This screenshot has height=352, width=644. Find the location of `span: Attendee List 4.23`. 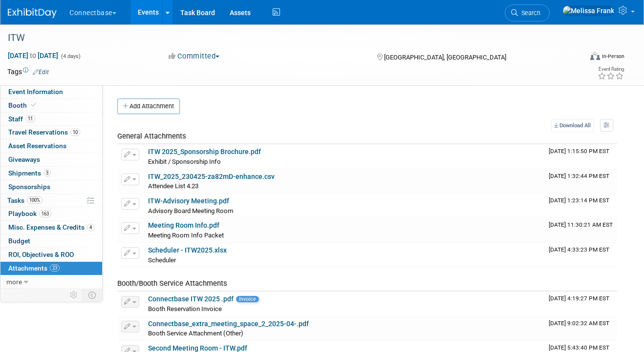

span: Attendee List 4.23 is located at coordinates (173, 186).